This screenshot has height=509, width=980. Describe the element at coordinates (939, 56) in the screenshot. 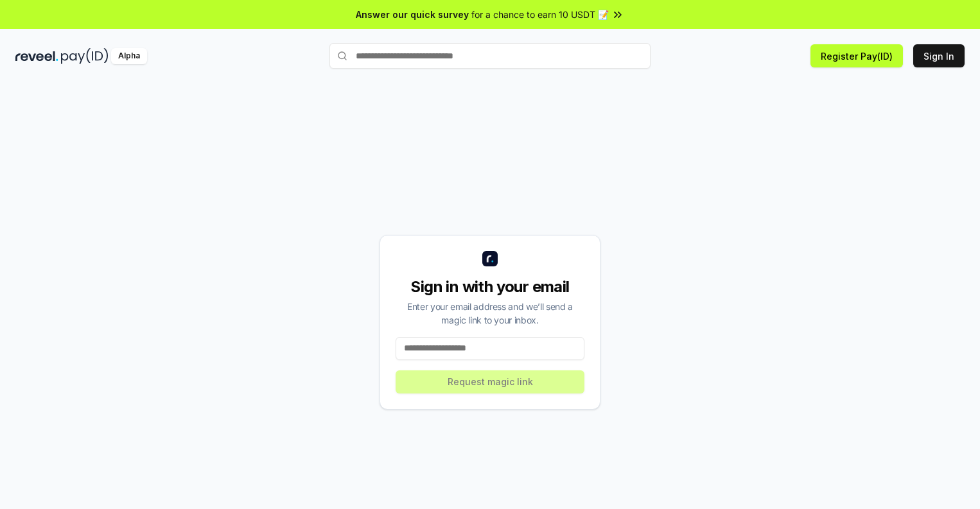

I see `button: Sign In` at that location.